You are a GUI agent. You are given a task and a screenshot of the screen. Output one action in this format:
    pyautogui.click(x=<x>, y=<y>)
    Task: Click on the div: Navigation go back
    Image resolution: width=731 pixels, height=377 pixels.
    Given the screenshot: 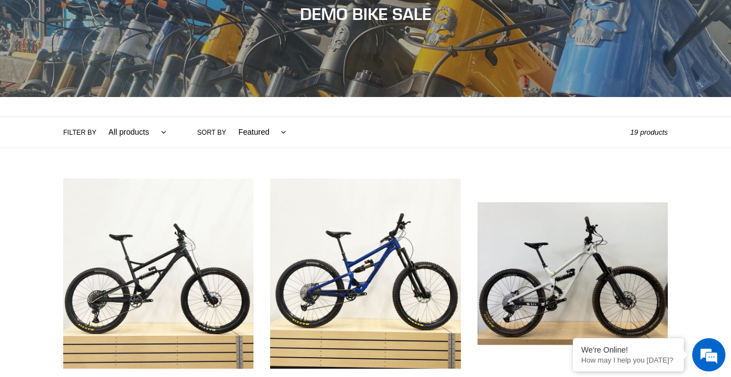 What is the action you would take?
    pyautogui.click(x=21, y=69)
    